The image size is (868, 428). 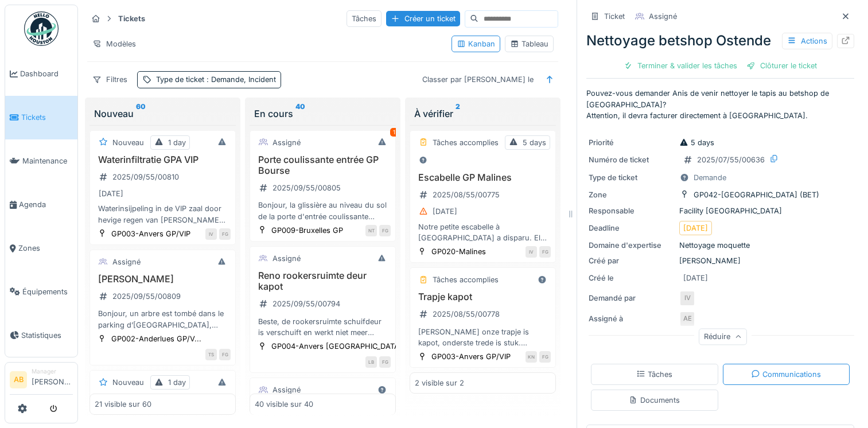 I want to click on img: Badge_color-CXgf-gQk.svg, so click(x=41, y=29).